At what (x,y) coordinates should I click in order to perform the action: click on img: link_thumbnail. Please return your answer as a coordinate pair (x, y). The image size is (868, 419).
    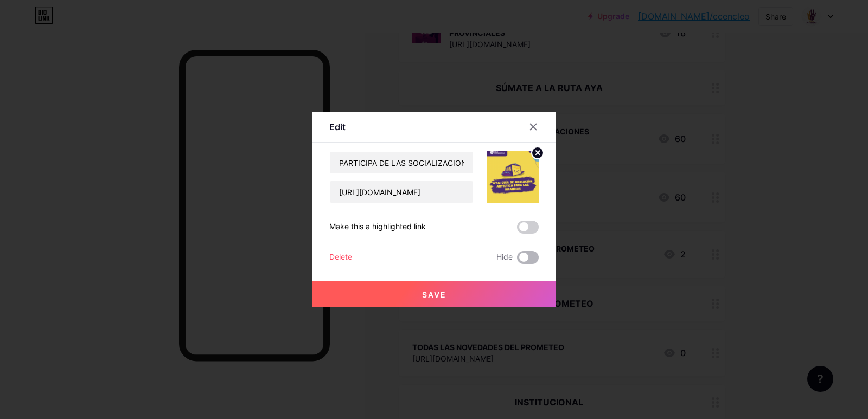
    Looking at the image, I should click on (513, 177).